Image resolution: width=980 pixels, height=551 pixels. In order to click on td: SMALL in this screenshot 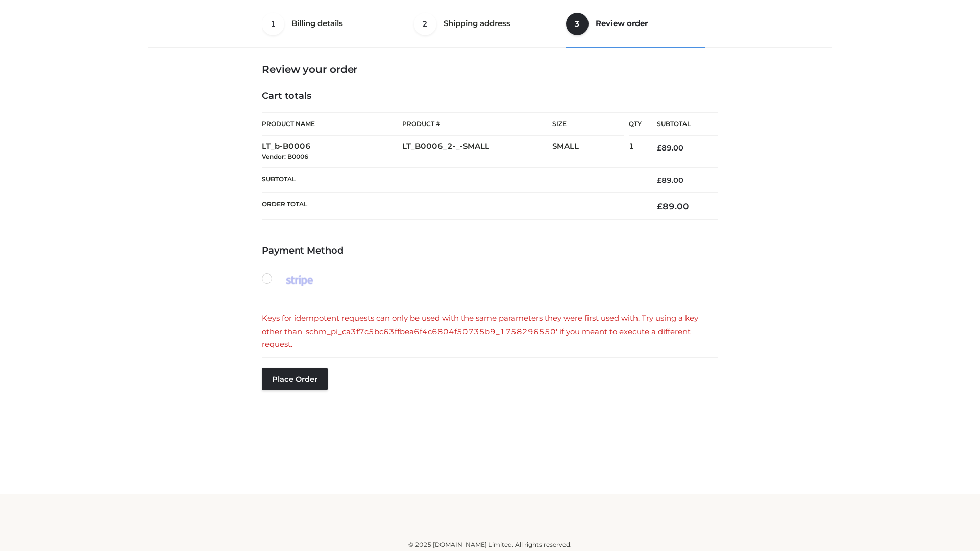, I will do `click(591, 152)`.